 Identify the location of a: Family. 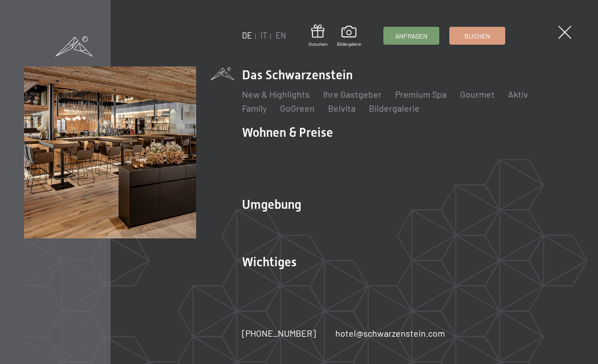
(254, 108).